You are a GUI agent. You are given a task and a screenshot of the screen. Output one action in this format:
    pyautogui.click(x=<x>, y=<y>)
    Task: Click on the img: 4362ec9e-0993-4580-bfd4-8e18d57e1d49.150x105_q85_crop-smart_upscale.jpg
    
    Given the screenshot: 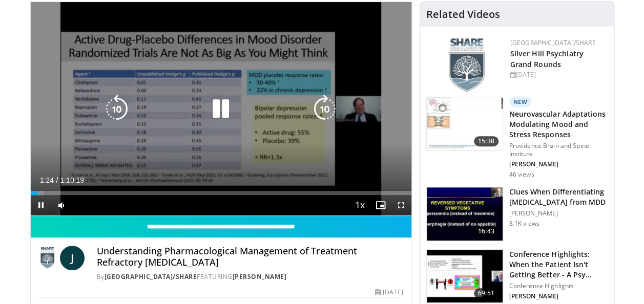 What is the action you would take?
    pyautogui.click(x=465, y=276)
    